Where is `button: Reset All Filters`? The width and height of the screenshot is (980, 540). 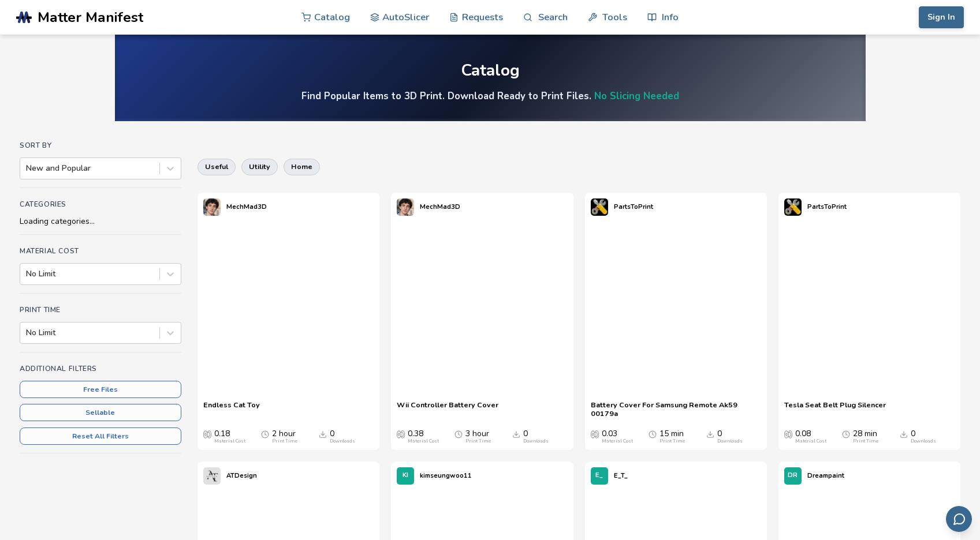 button: Reset All Filters is located at coordinates (100, 436).